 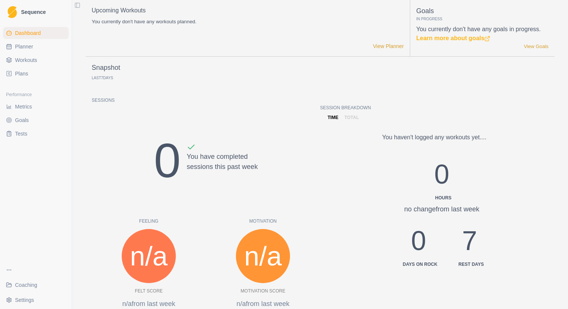 What do you see at coordinates (22, 120) in the screenshot?
I see `span: Goals` at bounding box center [22, 120].